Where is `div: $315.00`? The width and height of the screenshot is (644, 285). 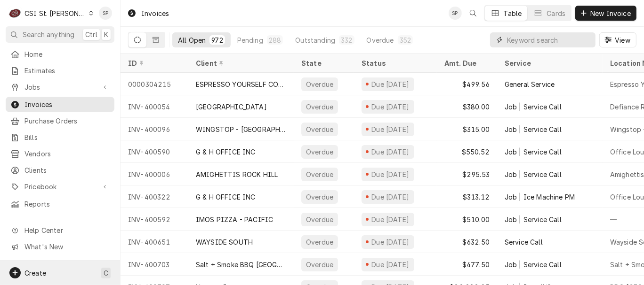 div: $315.00 is located at coordinates (467, 129).